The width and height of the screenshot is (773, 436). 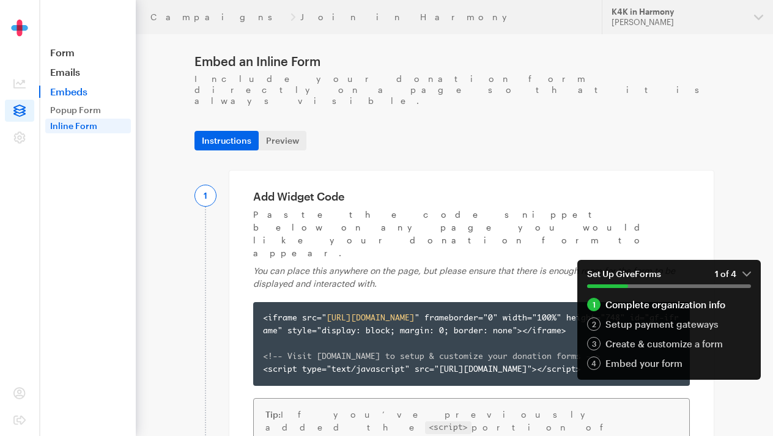 I want to click on a: Embeds, so click(x=87, y=92).